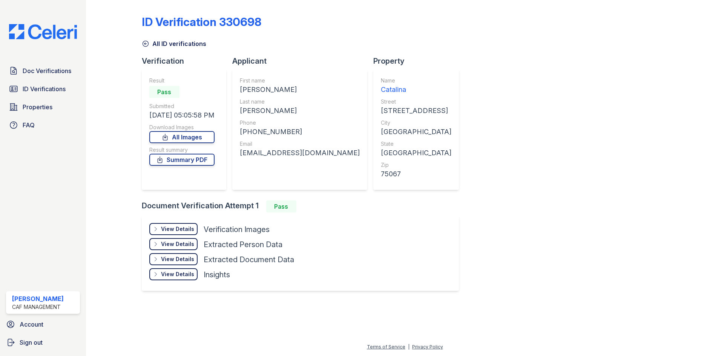  What do you see at coordinates (43, 107) in the screenshot?
I see `a: Properties` at bounding box center [43, 107].